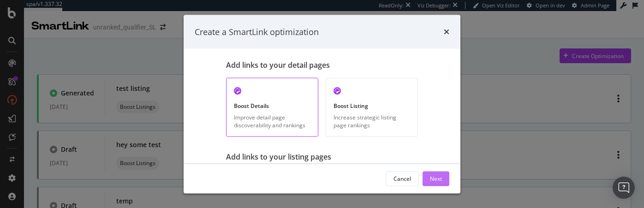 This screenshot has width=644, height=208. Describe the element at coordinates (256, 32) in the screenshot. I see `div: Create a SmartLink optimization` at that location.